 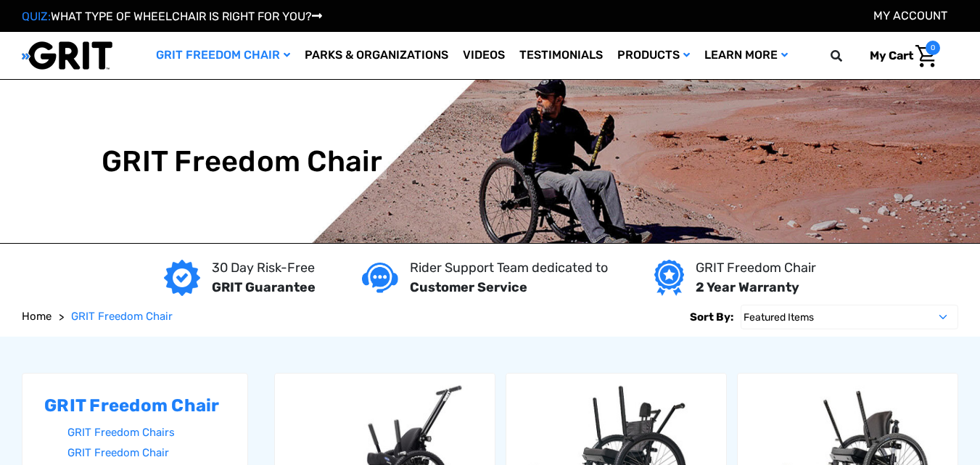 I want to click on input: Search, so click(x=848, y=56).